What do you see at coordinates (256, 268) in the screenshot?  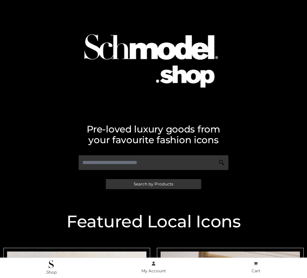 I see `a: Cart` at bounding box center [256, 268].